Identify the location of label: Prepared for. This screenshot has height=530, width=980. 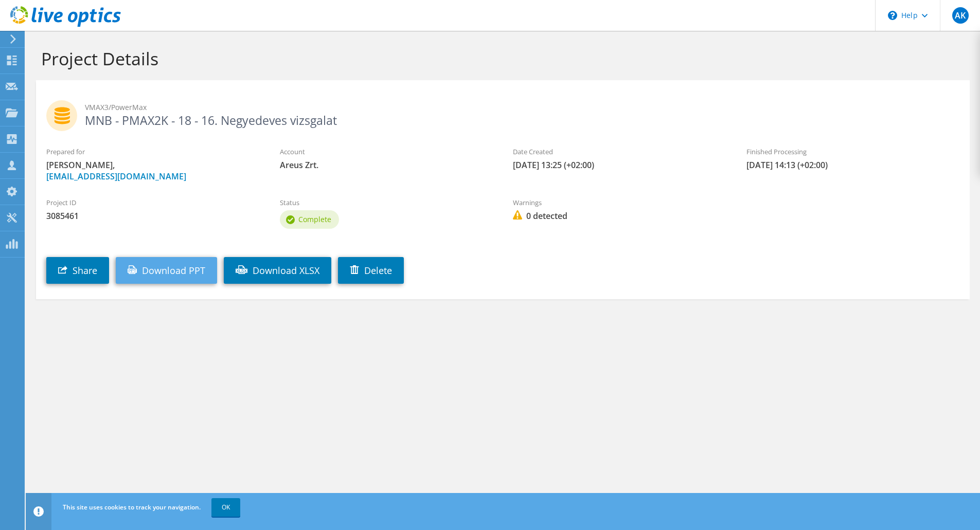
(153, 152).